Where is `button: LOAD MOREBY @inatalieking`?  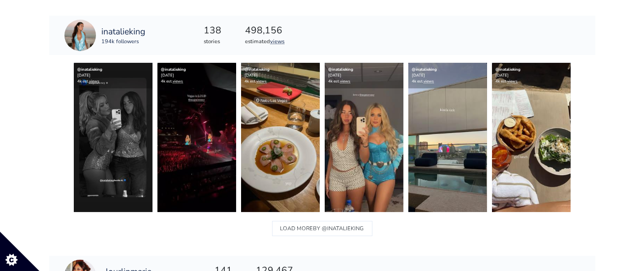 button: LOAD MOREBY @inatalieking is located at coordinates (322, 229).